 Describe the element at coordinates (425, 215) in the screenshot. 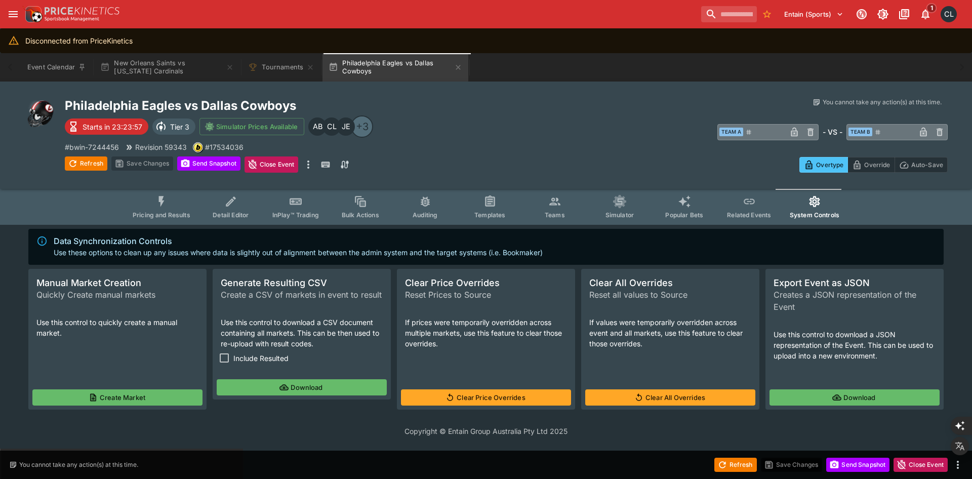

I see `span: Auditing` at that location.